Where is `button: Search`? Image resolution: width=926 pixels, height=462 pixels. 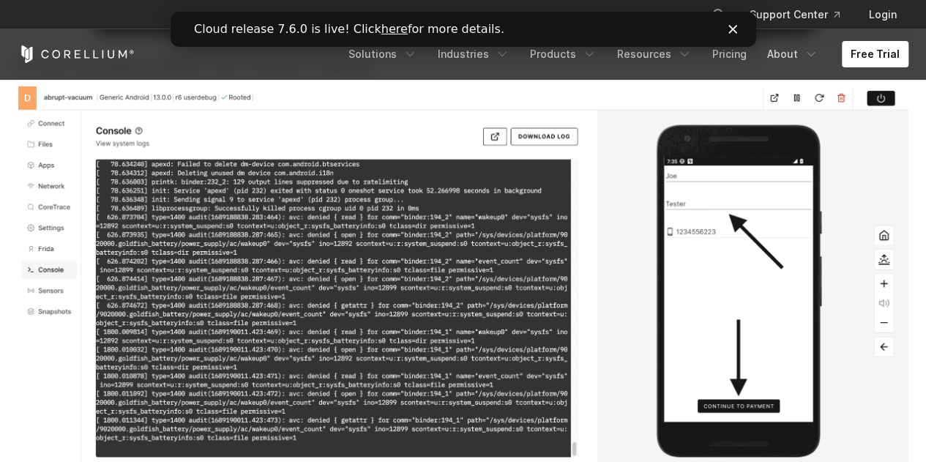
button: Search is located at coordinates (719, 15).